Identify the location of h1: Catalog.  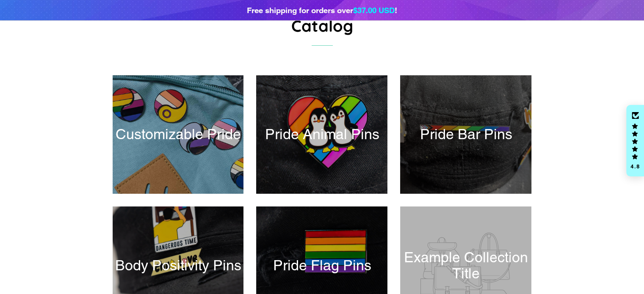
(322, 25).